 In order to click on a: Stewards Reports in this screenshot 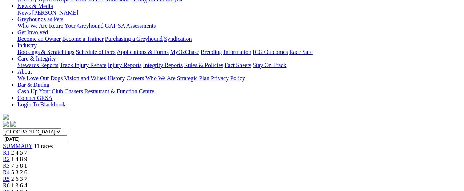, I will do `click(38, 65)`.